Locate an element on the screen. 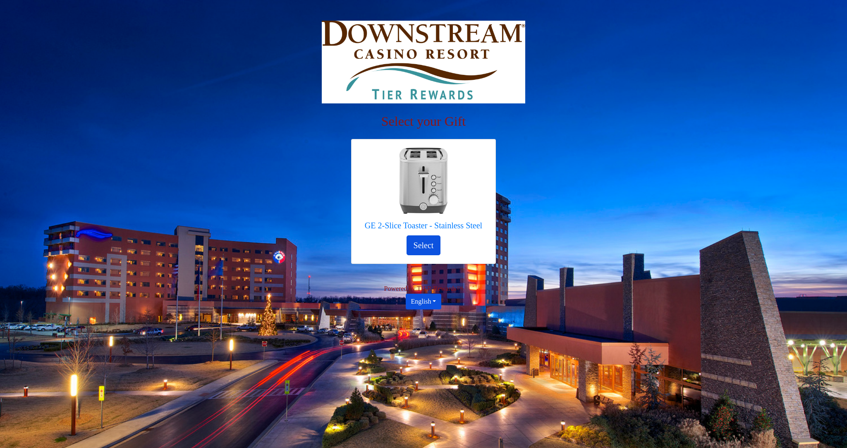 The width and height of the screenshot is (847, 448). a: GE 2-Slice Toaster - Stainless Steel GE 2-Slice Toaster - Stainless Steel is located at coordinates (424, 192).